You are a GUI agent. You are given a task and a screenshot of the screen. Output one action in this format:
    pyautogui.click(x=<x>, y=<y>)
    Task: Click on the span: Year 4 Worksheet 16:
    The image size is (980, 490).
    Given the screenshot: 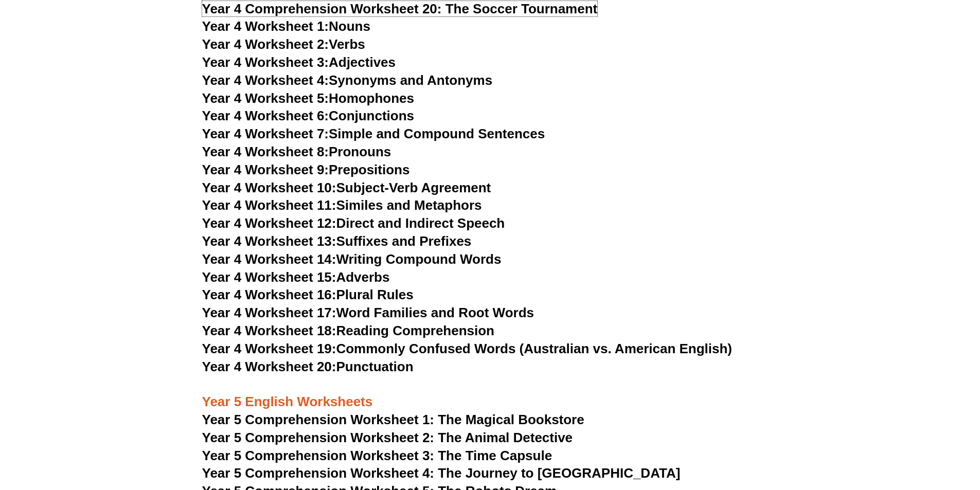 What is the action you would take?
    pyautogui.click(x=269, y=294)
    